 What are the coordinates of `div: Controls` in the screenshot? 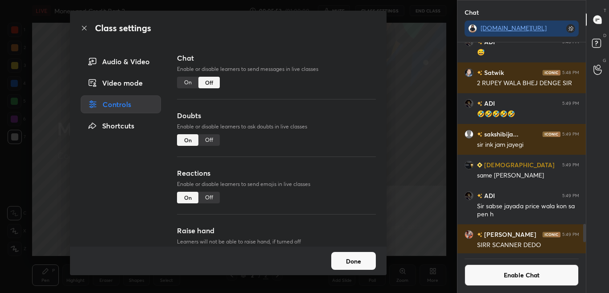 It's located at (121, 104).